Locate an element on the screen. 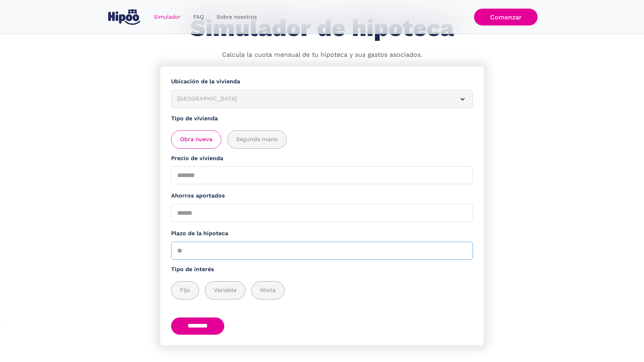 The image size is (644, 362). span: Fijo is located at coordinates (185, 290).